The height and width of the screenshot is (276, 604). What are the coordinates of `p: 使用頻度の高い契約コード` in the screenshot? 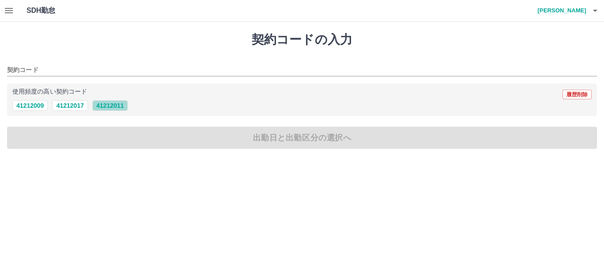 It's located at (50, 92).